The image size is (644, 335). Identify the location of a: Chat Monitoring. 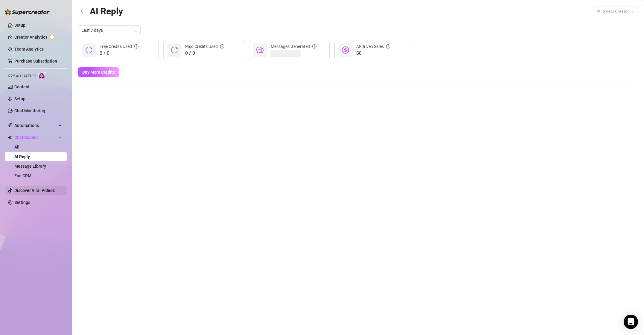
(30, 111).